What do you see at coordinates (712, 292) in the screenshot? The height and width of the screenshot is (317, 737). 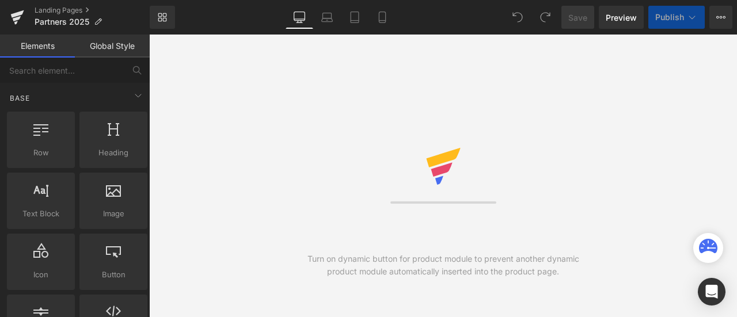 I see `div: Open Intercom Messenger` at bounding box center [712, 292].